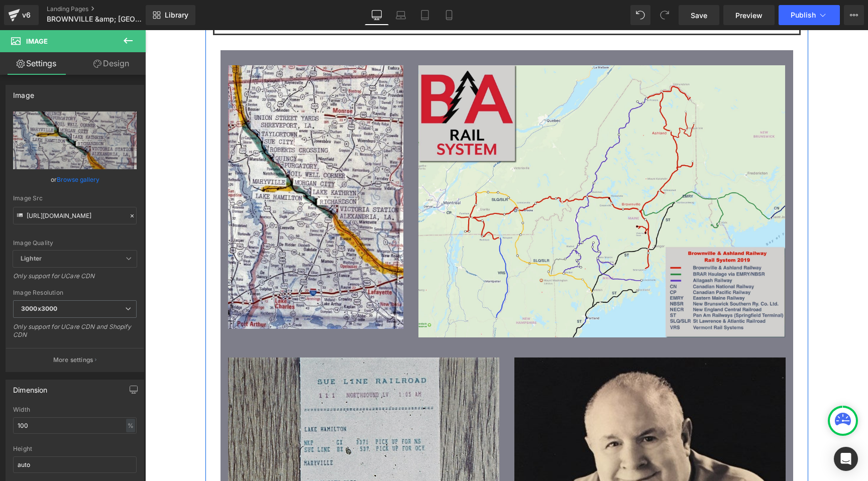 The height and width of the screenshot is (481, 868). What do you see at coordinates (75, 410) in the screenshot?
I see `div: Width` at bounding box center [75, 410].